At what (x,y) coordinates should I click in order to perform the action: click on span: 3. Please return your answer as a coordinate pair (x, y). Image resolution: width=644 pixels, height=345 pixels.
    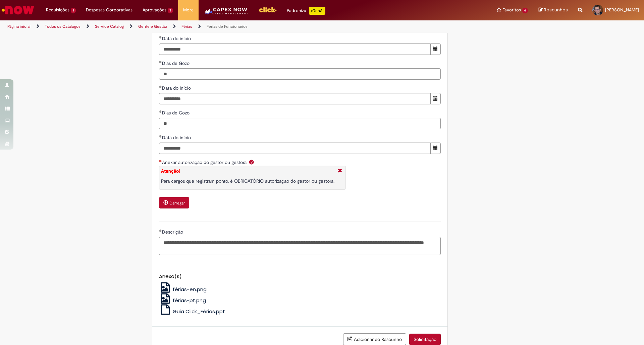
    Looking at the image, I should click on (170, 11).